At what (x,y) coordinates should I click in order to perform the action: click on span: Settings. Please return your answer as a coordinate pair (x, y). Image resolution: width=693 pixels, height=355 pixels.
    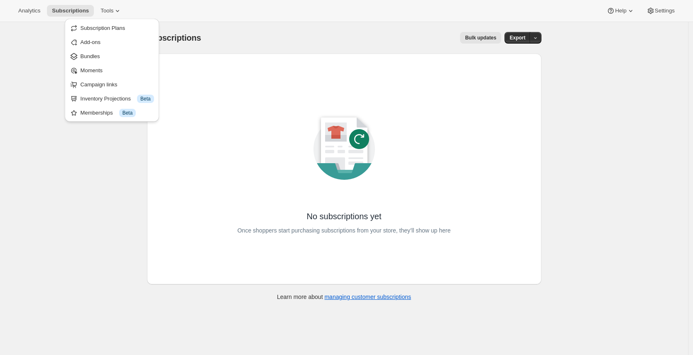
    Looking at the image, I should click on (665, 11).